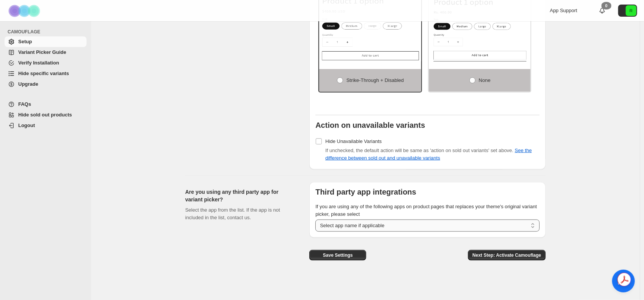 This screenshot has width=644, height=300. What do you see at coordinates (45, 63) in the screenshot?
I see `a: Verify Installation` at bounding box center [45, 63].